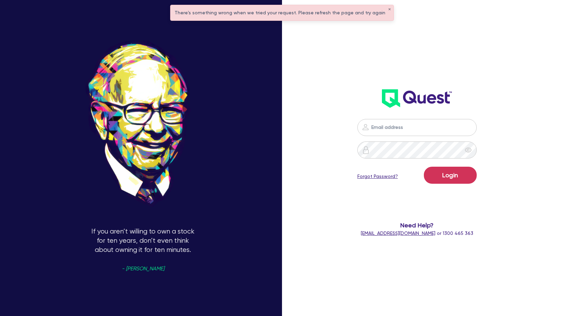 The image size is (564, 316). I want to click on a: Forgot Password?, so click(377, 176).